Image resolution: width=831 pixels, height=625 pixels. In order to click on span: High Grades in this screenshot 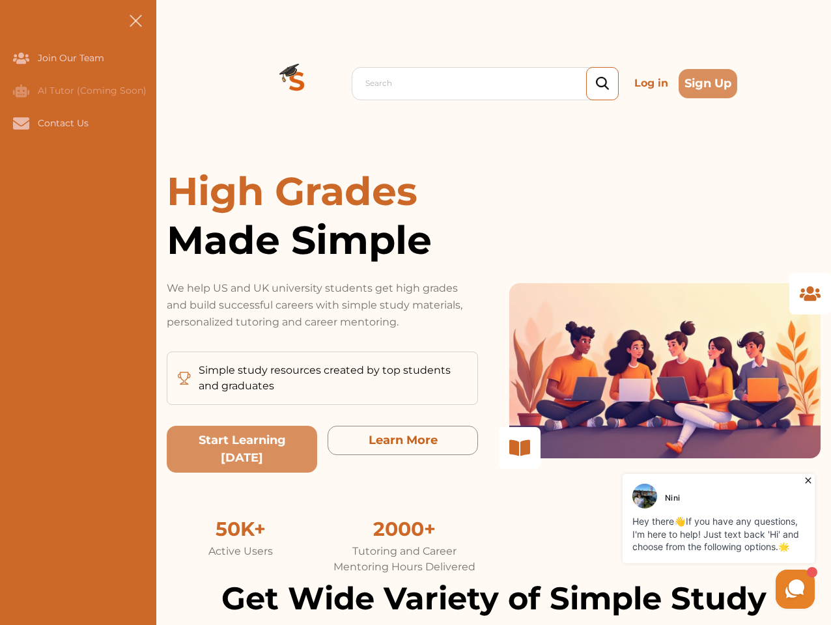, I will do `click(292, 191)`.